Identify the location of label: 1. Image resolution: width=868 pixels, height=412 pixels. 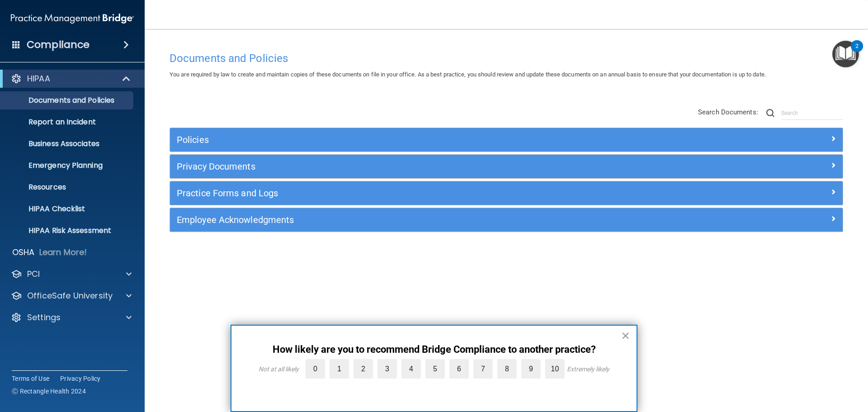
(339, 369).